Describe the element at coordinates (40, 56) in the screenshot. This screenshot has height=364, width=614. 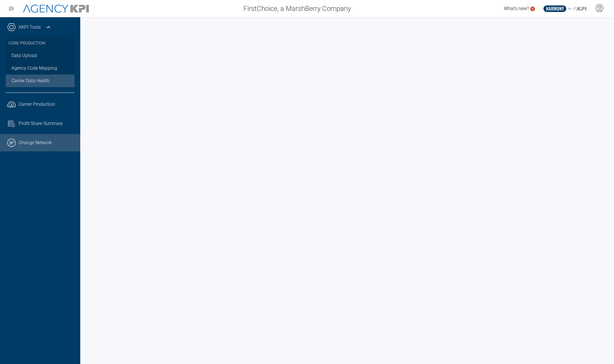
I see `a: Data Upload` at that location.